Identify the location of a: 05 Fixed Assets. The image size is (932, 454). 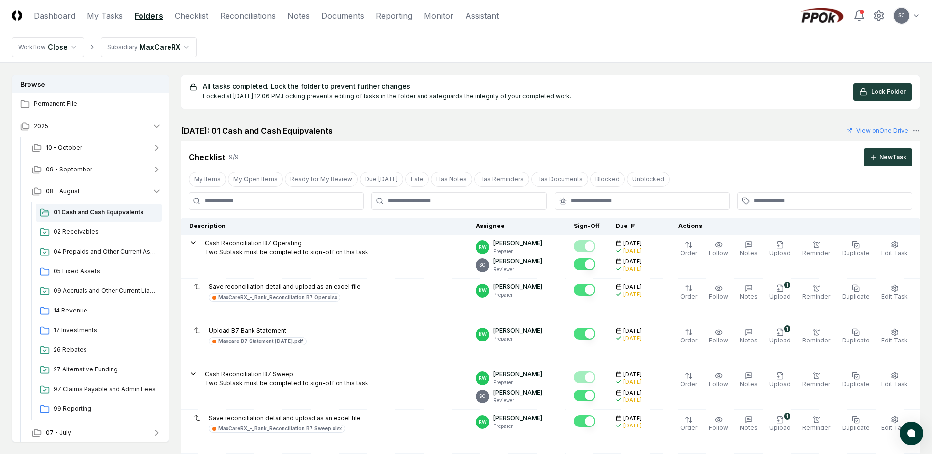
(99, 272).